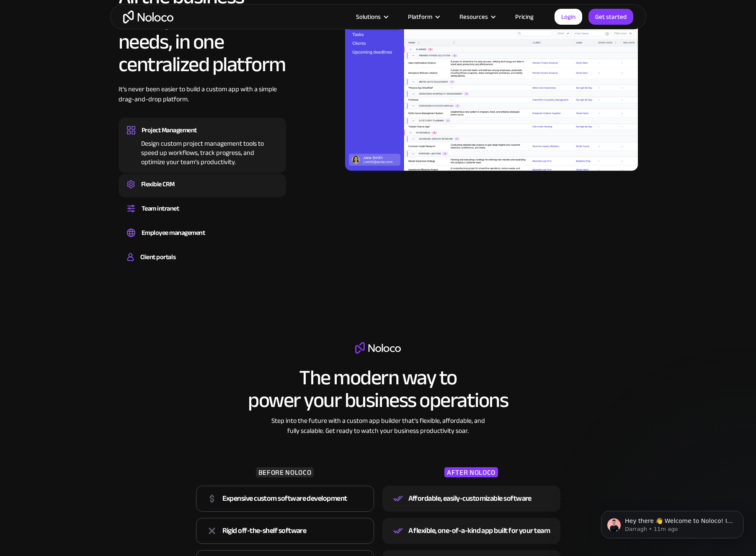 The image size is (756, 556). What do you see at coordinates (285, 473) in the screenshot?
I see `div: BEFORE NOLOCO` at bounding box center [285, 473].